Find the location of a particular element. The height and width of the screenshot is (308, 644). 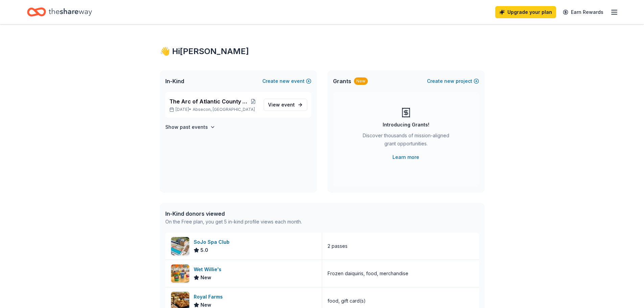

a: Upgrade your plan is located at coordinates (526, 12).